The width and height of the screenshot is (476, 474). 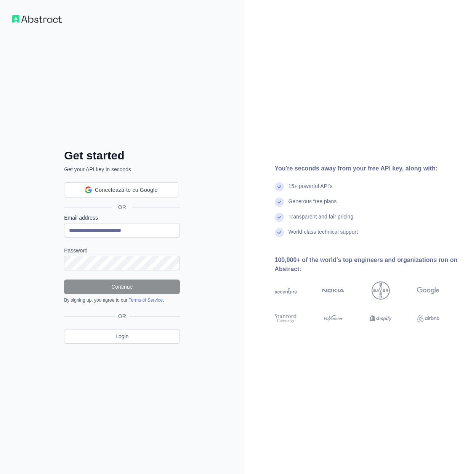 What do you see at coordinates (333, 318) in the screenshot?
I see `img: payoneer` at bounding box center [333, 318].